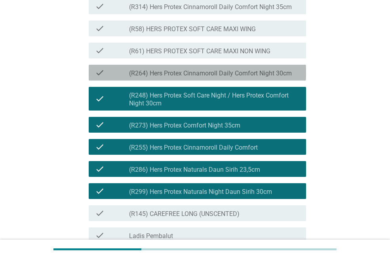 The height and width of the screenshot is (259, 390). What do you see at coordinates (192, 29) in the screenshot?
I see `label: (R58) HERS PROTEX SOFT CARE MAXI WING` at bounding box center [192, 29].